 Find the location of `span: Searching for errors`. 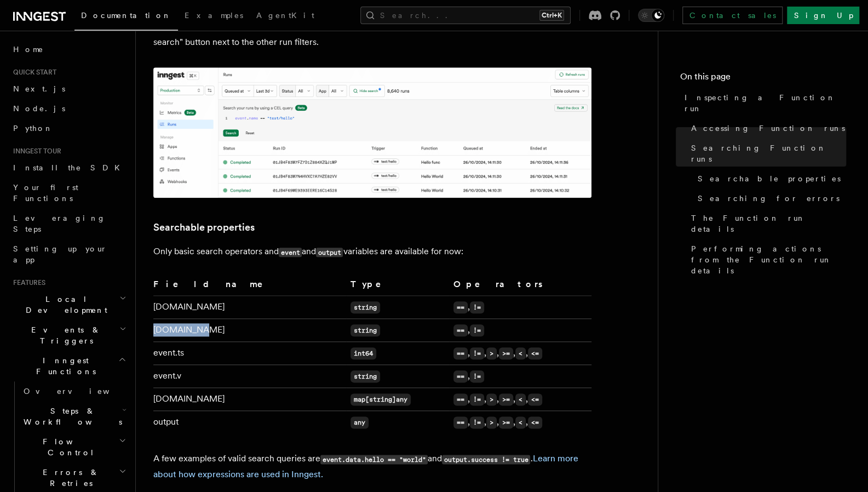

span: Searching for errors is located at coordinates (768, 199).